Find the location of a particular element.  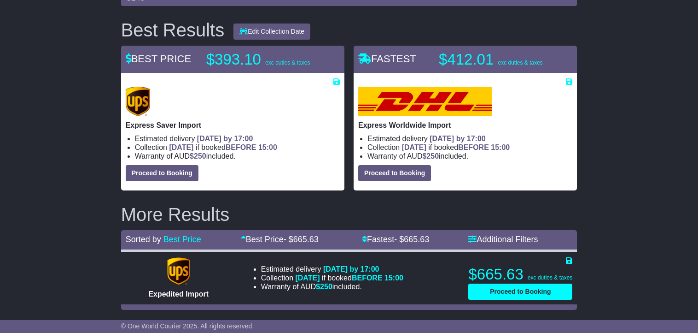

a: Additional Filters is located at coordinates (503, 239).